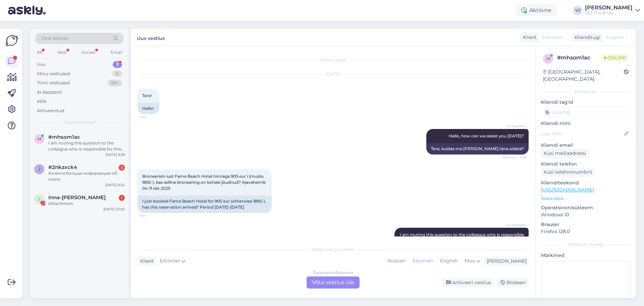 Image resolution: width=644 pixels, height=306 pixels. I want to click on span: I am routing this question to the colleague who is responsible for this topic. The reply might ta..., so click(463, 241).